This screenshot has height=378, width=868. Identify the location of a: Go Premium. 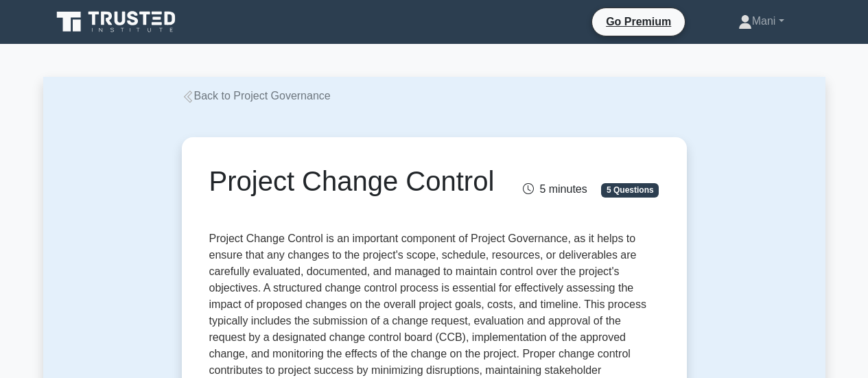
(639, 21).